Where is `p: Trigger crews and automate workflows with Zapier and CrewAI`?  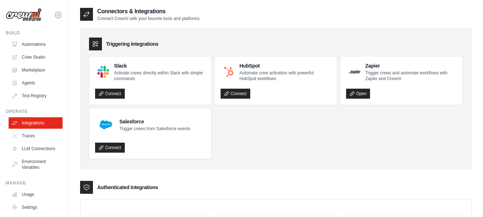
p: Trigger crews and automate workflows with Zapier and CrewAI is located at coordinates (411, 76).